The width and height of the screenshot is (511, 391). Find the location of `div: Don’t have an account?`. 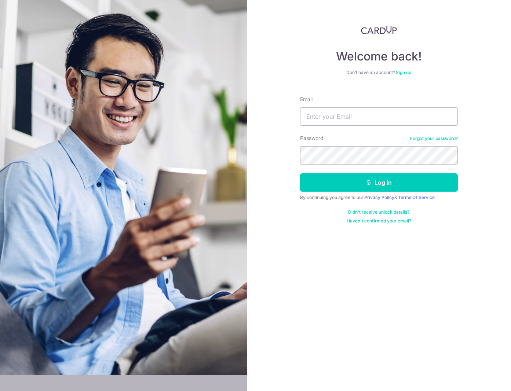

div: Don’t have an account? is located at coordinates (379, 73).